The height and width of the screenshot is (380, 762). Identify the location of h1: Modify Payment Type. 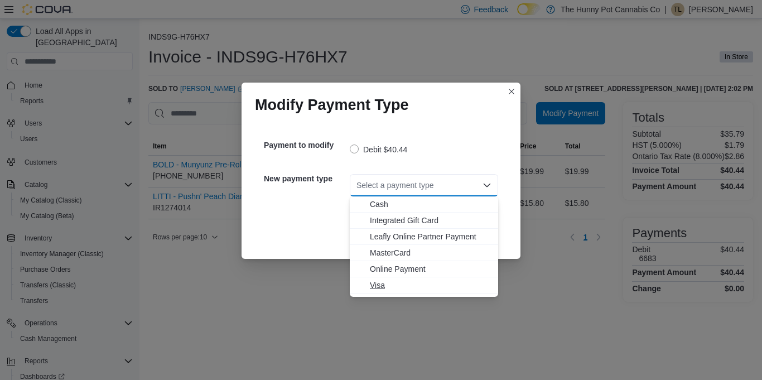
(332, 105).